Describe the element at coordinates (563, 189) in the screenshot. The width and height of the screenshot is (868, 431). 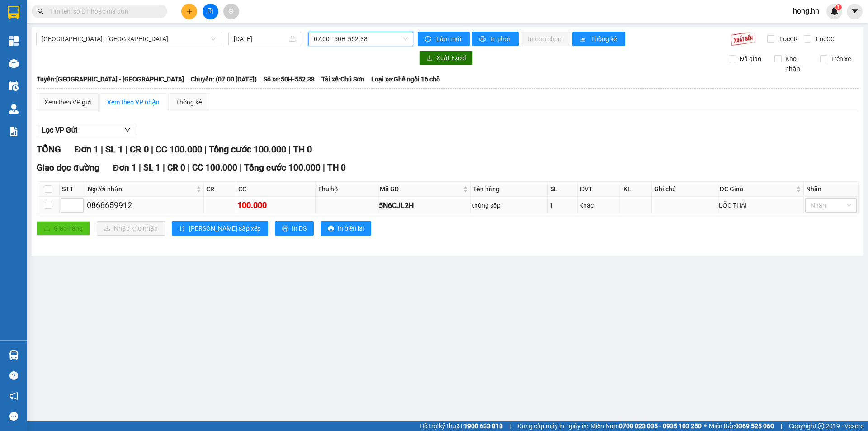
I see `th: SL` at that location.